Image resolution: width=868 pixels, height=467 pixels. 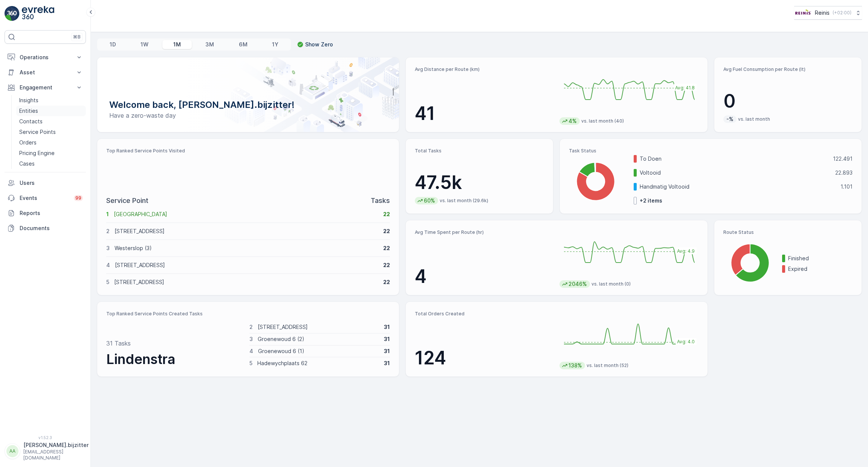 I want to click on p: Documents, so click(x=51, y=228).